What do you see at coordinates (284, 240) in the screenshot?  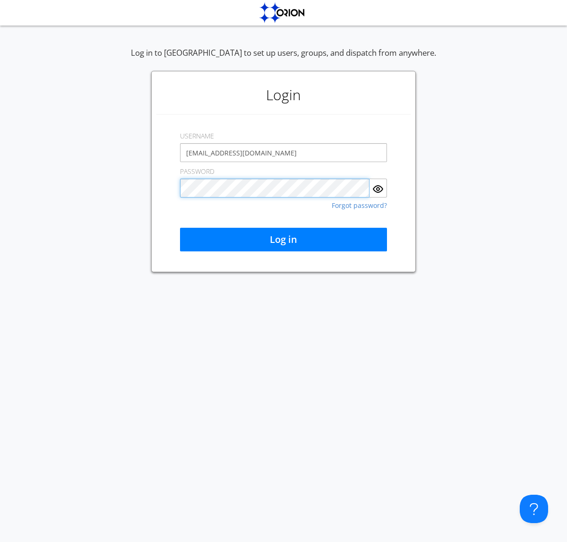 I see `button: Log in` at bounding box center [284, 240].